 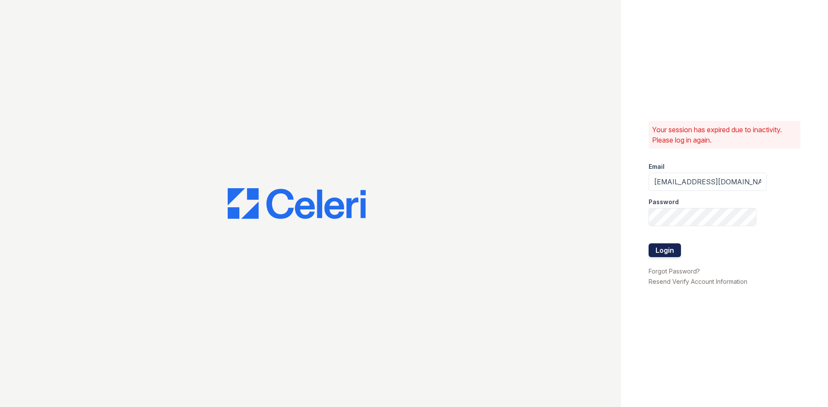 What do you see at coordinates (664, 250) in the screenshot?
I see `button: Login` at bounding box center [664, 250].